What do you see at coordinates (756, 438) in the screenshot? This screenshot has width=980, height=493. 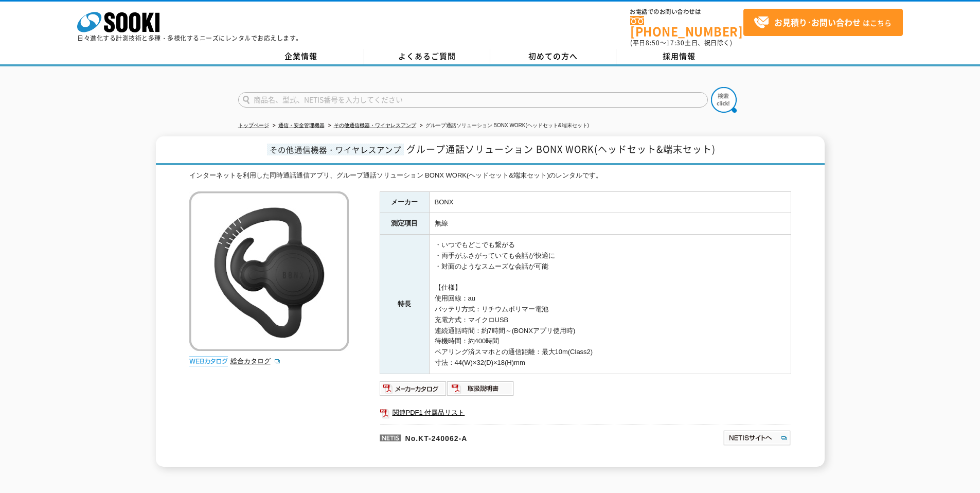 I see `img: NETISサイトへ` at bounding box center [756, 438].